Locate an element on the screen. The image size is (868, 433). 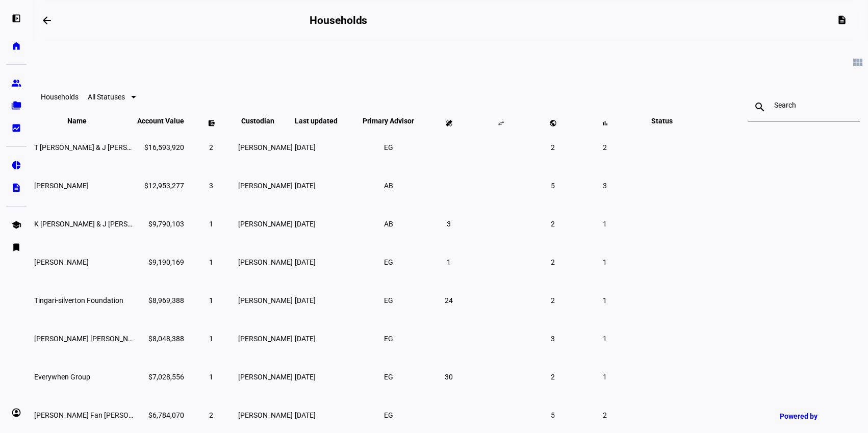
eth-mat-symbol: pie_chart is located at coordinates (17, 166).